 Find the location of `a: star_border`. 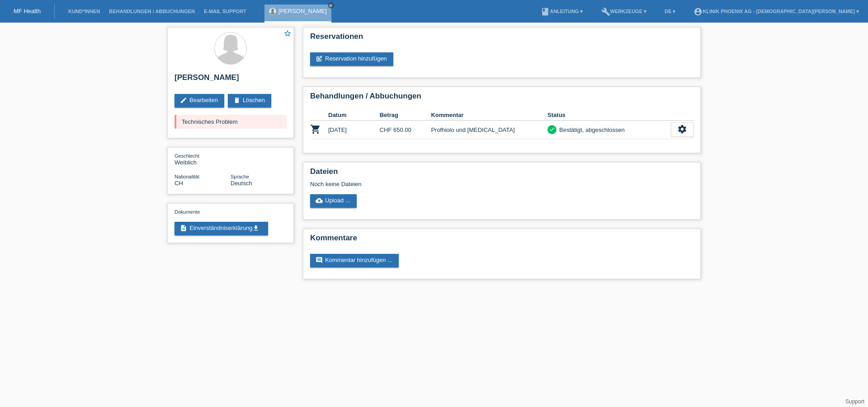

a: star_border is located at coordinates (288, 34).